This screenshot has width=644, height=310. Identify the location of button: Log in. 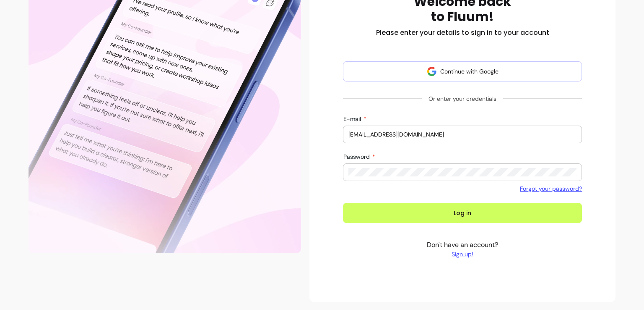
(462, 213).